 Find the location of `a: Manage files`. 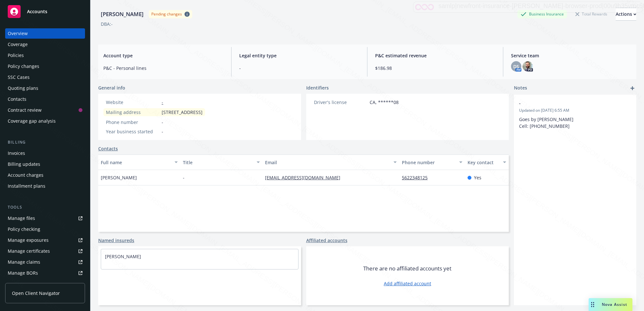

a: Manage files is located at coordinates (45, 218).